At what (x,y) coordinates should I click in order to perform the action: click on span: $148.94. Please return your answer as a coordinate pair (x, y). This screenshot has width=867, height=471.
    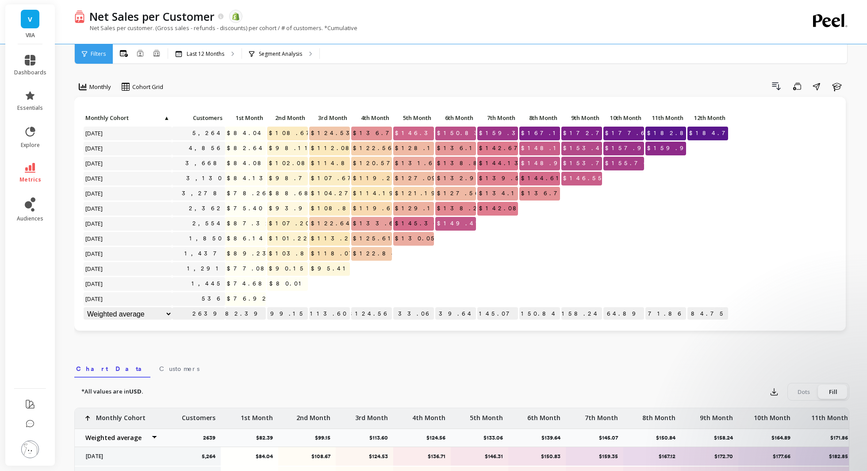
    Looking at the image, I should click on (546, 163).